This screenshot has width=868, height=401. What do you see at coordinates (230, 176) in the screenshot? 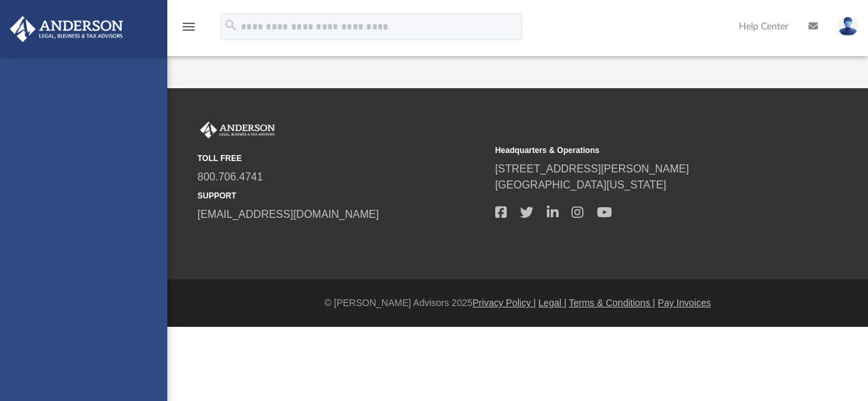
I see `a: 800.706.4741` at bounding box center [230, 176].